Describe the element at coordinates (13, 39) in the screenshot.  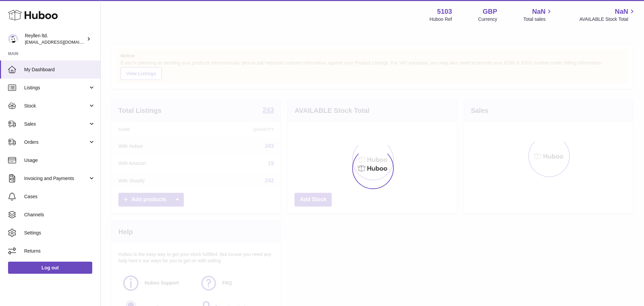
I see `img: internalAdmin-5103@internal.huboo.com` at that location.